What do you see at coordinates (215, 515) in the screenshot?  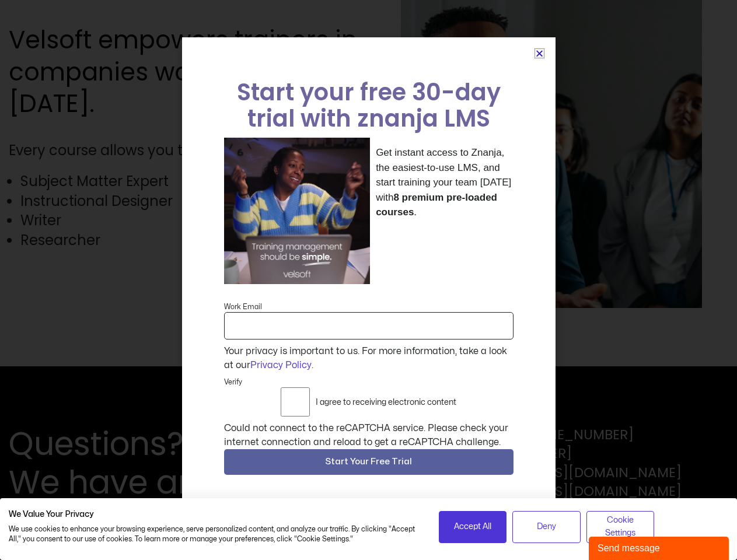 I see `h2: We Value Your Privacy` at bounding box center [215, 515].